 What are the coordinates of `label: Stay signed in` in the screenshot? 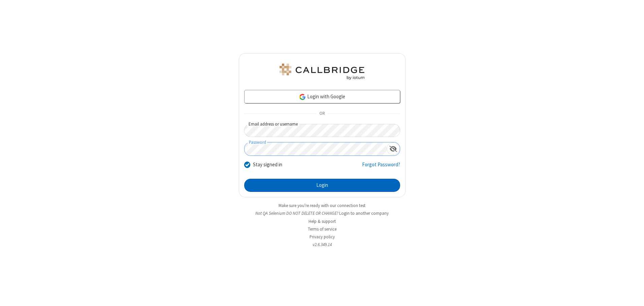 It's located at (267, 165).